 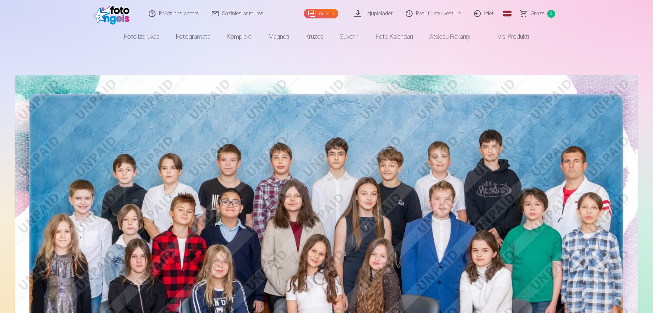 I want to click on a: Suvenīri, so click(x=350, y=37).